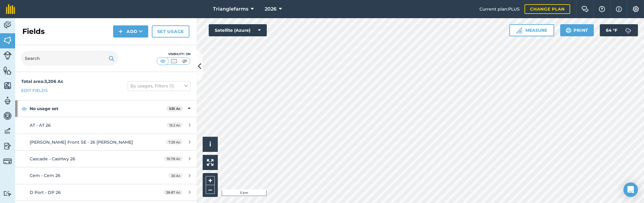 The height and width of the screenshot is (203, 644). I want to click on a: Change plan, so click(548, 9).